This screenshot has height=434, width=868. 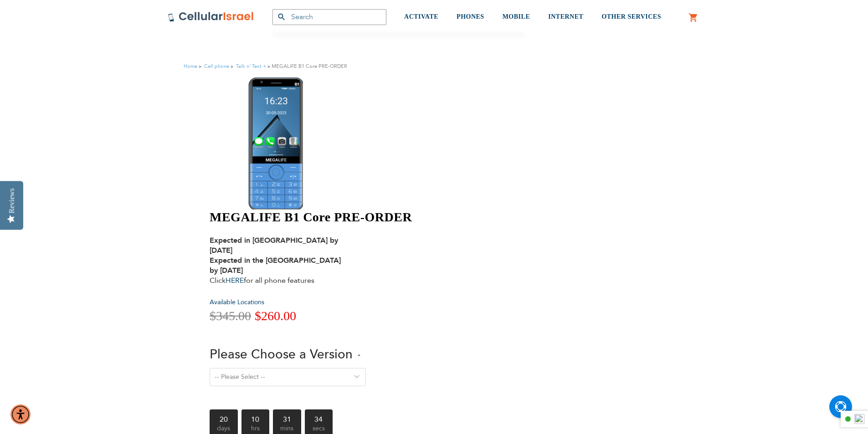 What do you see at coordinates (251, 66) in the screenshot?
I see `a: Talk n' Text +` at bounding box center [251, 66].